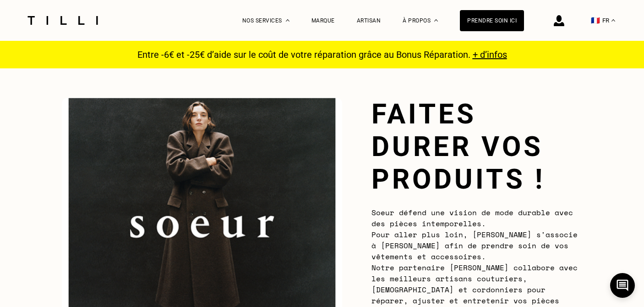 This screenshot has height=307, width=644. What do you see at coordinates (63, 20) in the screenshot?
I see `a: Logo du service de couturière Tilli` at bounding box center [63, 20].